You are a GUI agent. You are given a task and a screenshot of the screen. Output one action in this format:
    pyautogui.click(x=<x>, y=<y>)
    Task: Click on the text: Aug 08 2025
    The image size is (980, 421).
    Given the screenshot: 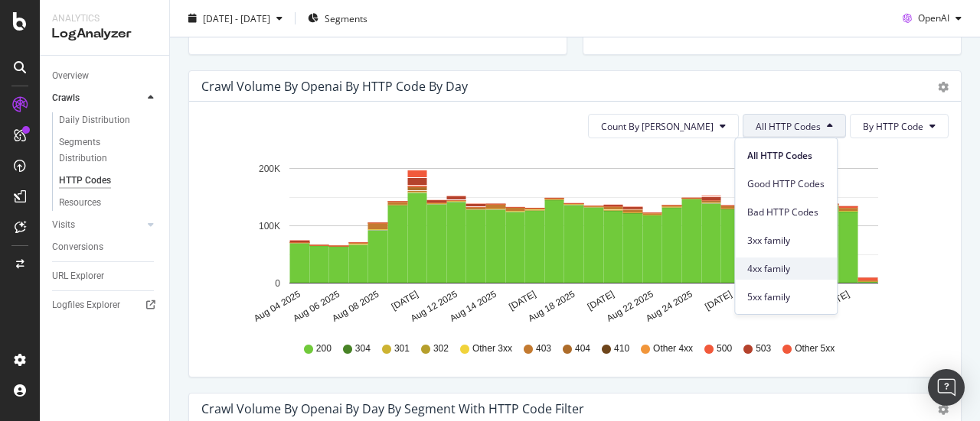 What is the action you would take?
    pyautogui.click(x=355, y=306)
    